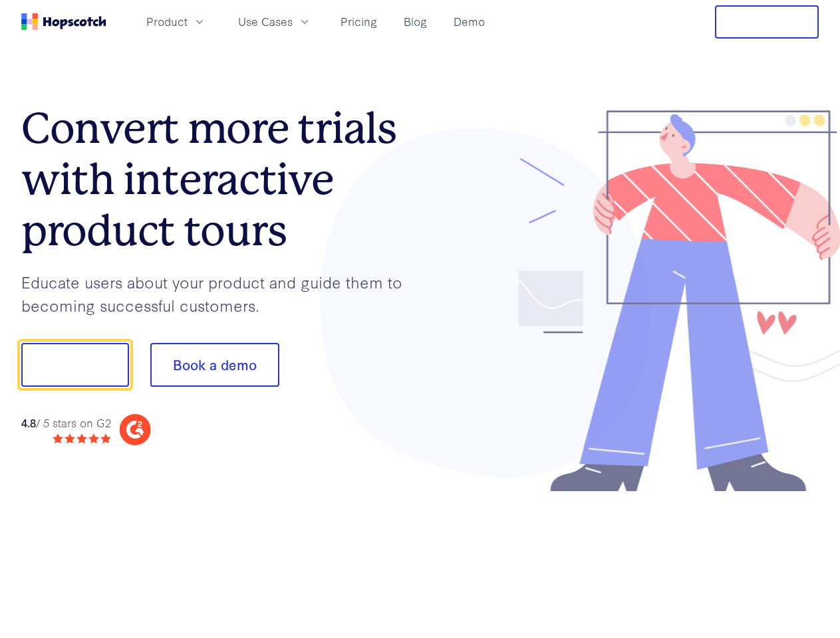 The image size is (840, 638). I want to click on span: Use Cases, so click(265, 21).